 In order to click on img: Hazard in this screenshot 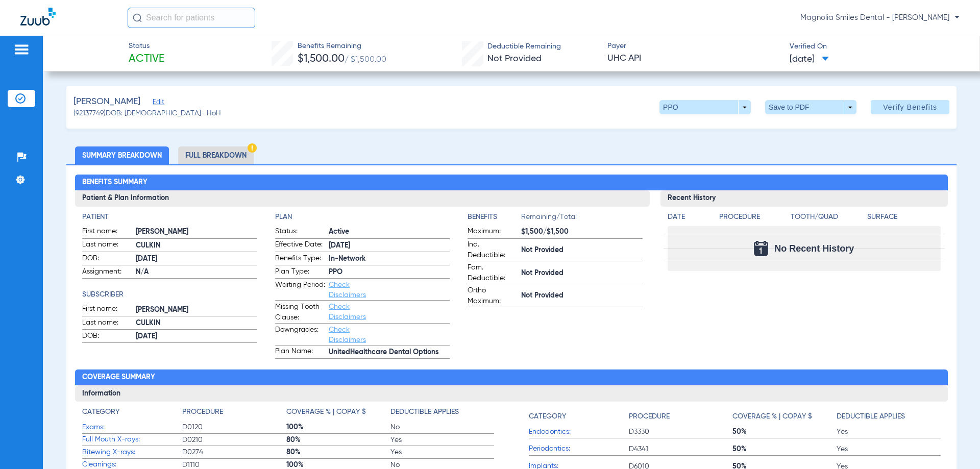, I will do `click(252, 148)`.